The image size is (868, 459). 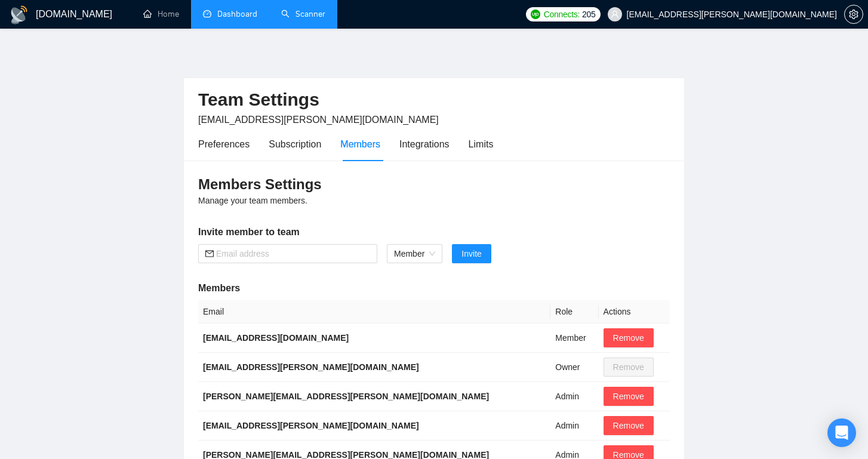 I want to click on div: Open Intercom Messenger, so click(x=841, y=433).